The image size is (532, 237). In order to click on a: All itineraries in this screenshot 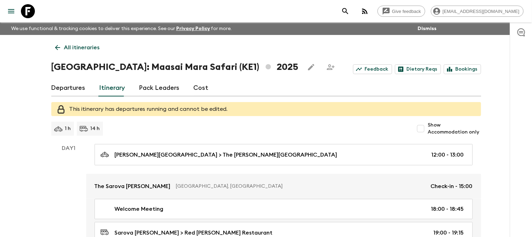, I will do `click(77, 47)`.